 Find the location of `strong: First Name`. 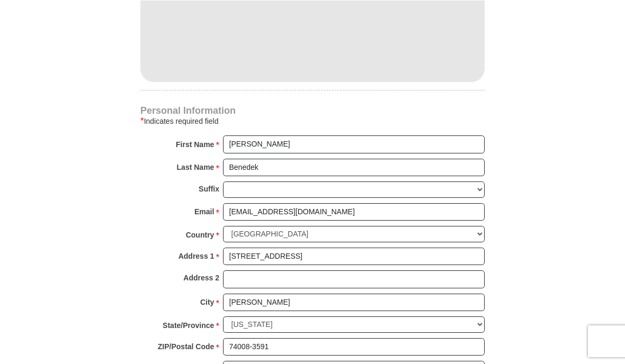

strong: First Name is located at coordinates (195, 144).